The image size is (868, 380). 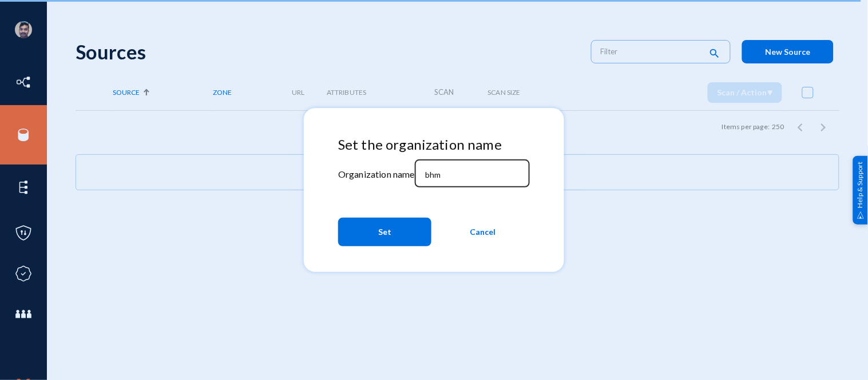 What do you see at coordinates (474, 175) in the screenshot?
I see `input: Organization name` at bounding box center [474, 175].